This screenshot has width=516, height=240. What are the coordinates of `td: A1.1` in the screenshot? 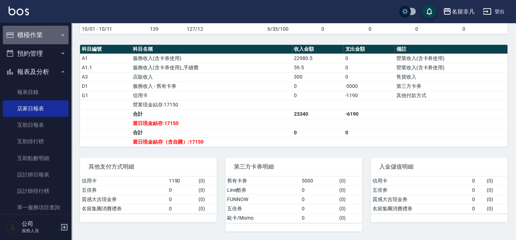 It's located at (105, 68).